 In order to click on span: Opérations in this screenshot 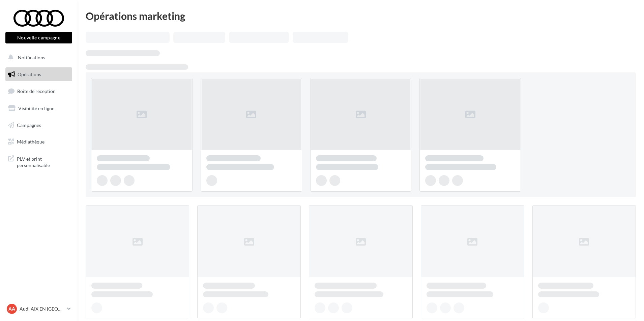, I will do `click(29, 74)`.